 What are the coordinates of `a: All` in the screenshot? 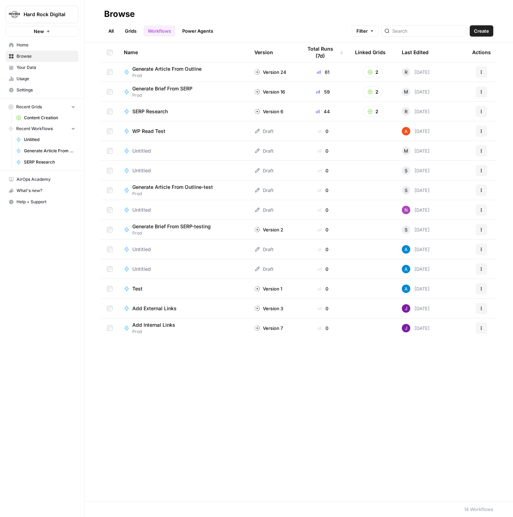 It's located at (111, 31).